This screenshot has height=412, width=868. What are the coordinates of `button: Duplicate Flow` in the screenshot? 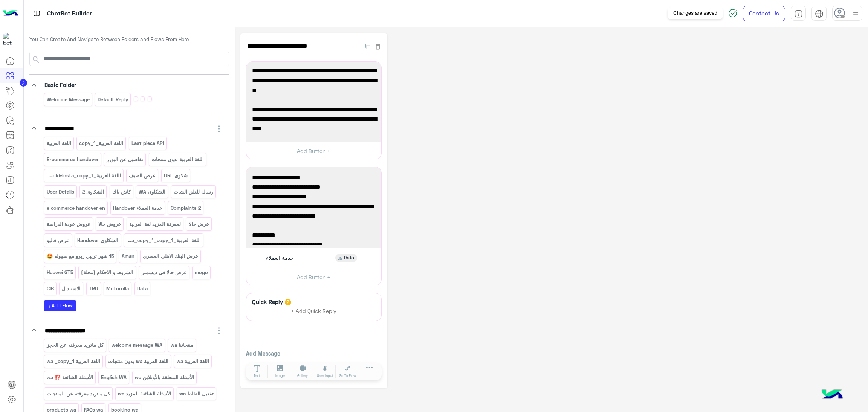 It's located at (368, 46).